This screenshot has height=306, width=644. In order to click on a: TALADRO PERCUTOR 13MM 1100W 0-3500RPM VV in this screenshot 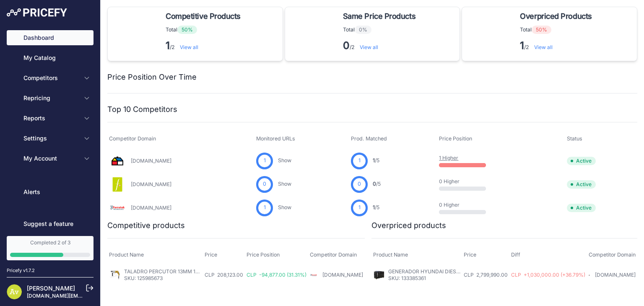, I will do `click(186, 271)`.